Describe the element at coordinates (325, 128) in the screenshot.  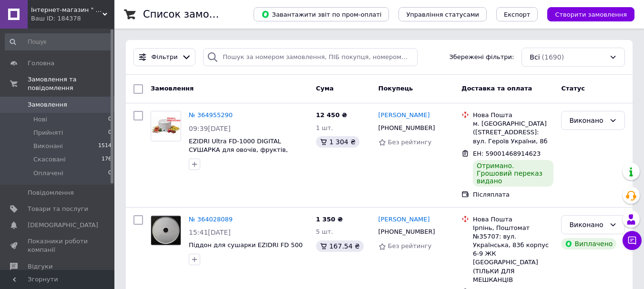
I see `span: 1 шт.` at that location.